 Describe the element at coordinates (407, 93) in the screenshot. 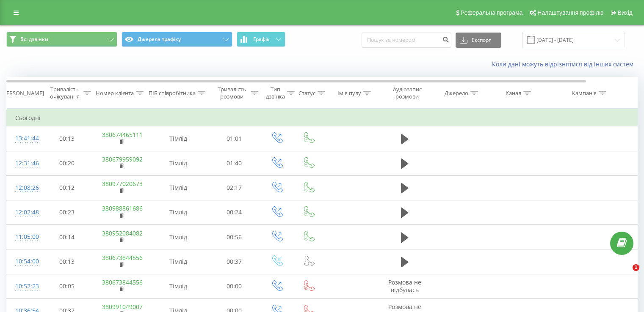

I see `div: Аудіозапис розмови` at that location.